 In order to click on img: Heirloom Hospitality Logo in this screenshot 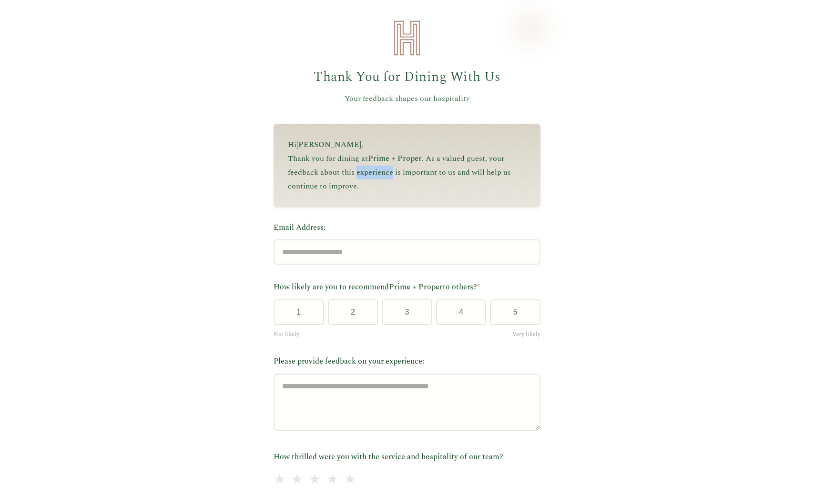, I will do `click(407, 38)`.